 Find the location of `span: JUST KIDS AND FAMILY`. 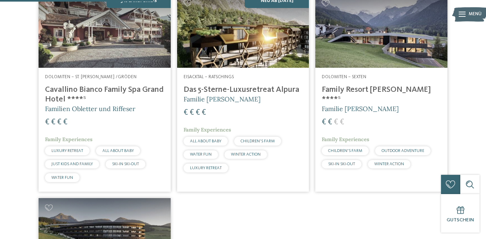

span: JUST KIDS AND FAMILY is located at coordinates (72, 164).